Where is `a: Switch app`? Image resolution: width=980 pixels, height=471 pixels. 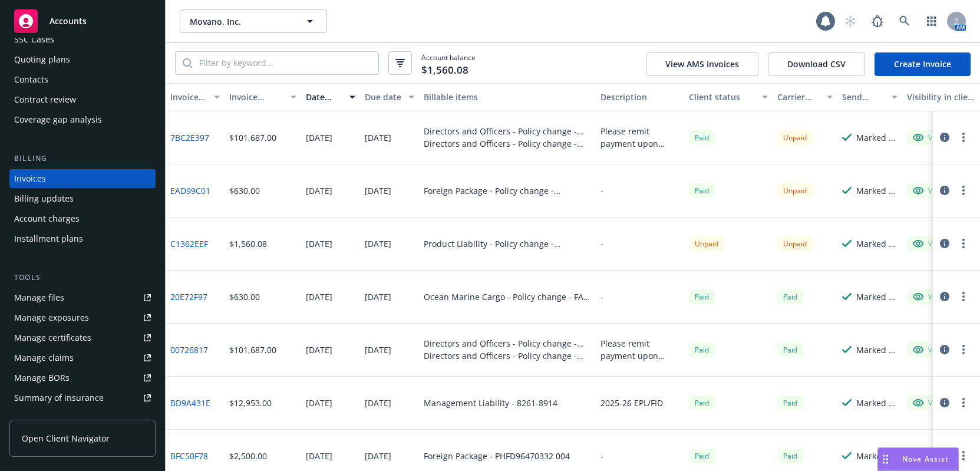
a: Switch app is located at coordinates (931, 21).